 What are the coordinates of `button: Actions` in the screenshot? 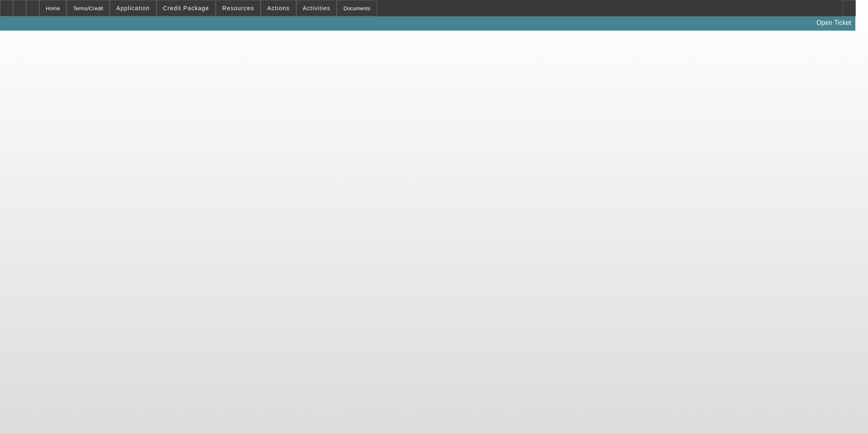 It's located at (278, 8).